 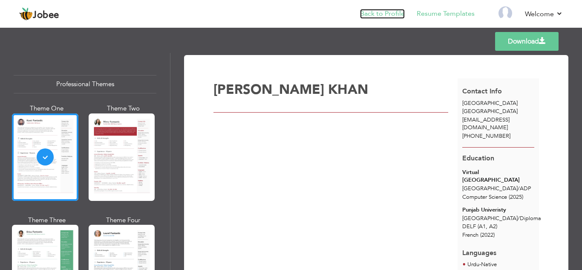 What do you see at coordinates (527, 41) in the screenshot?
I see `a: Download` at bounding box center [527, 41].